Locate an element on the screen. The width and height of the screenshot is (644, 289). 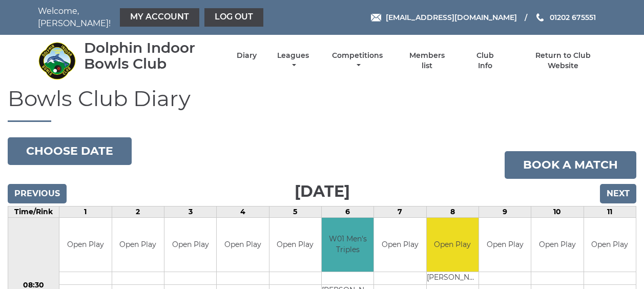
td: 5 is located at coordinates (295, 212).